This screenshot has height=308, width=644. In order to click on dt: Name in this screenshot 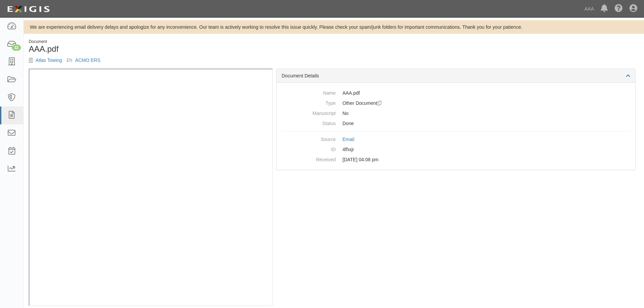, I will do `click(308, 92)`.